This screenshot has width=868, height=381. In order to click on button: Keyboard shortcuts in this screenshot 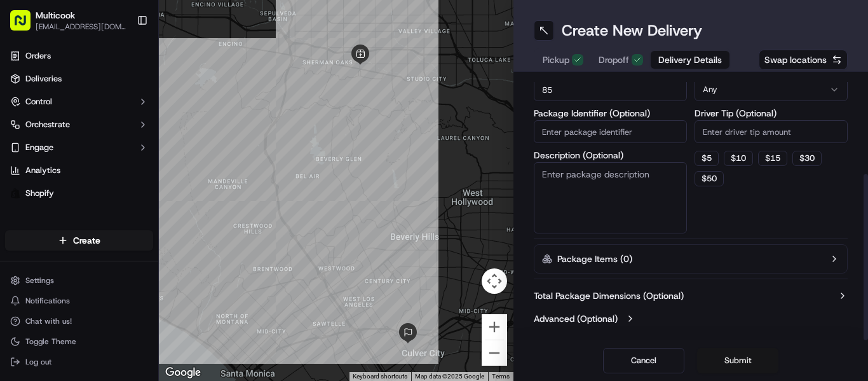, I will do `click(380, 376)`.